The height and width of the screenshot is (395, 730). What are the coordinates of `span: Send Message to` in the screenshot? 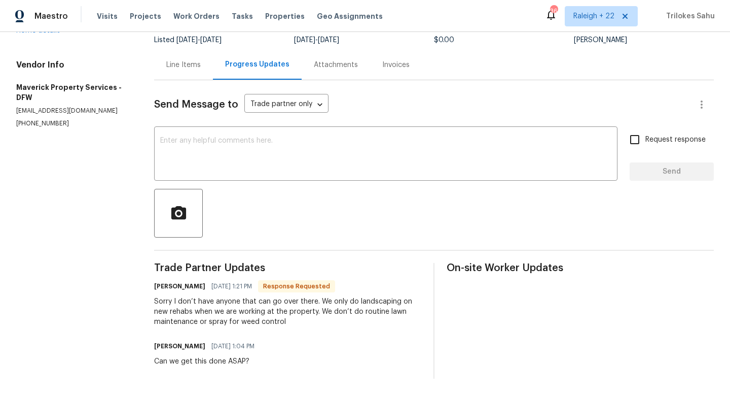 It's located at (196, 104).